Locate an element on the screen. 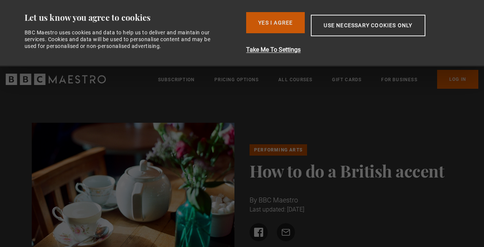 The width and height of the screenshot is (484, 247). a: Gift Cards is located at coordinates (347, 80).